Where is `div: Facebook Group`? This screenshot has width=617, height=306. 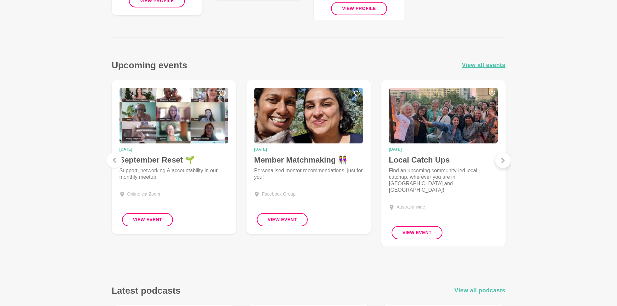 div: Facebook Group is located at coordinates (279, 194).